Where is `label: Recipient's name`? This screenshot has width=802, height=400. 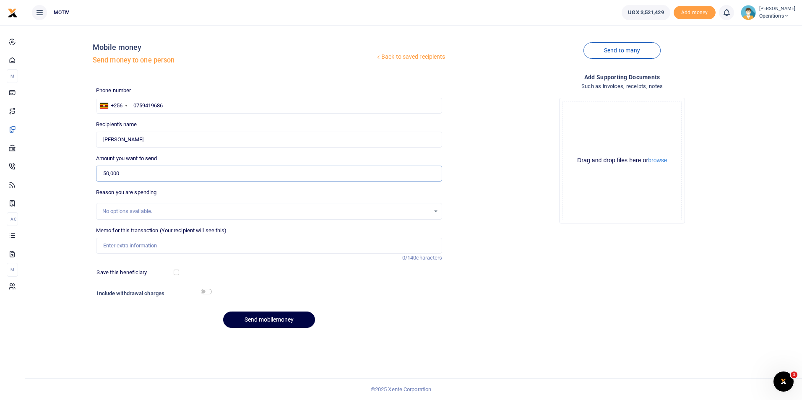
label: Recipient's name is located at coordinates (117, 125).